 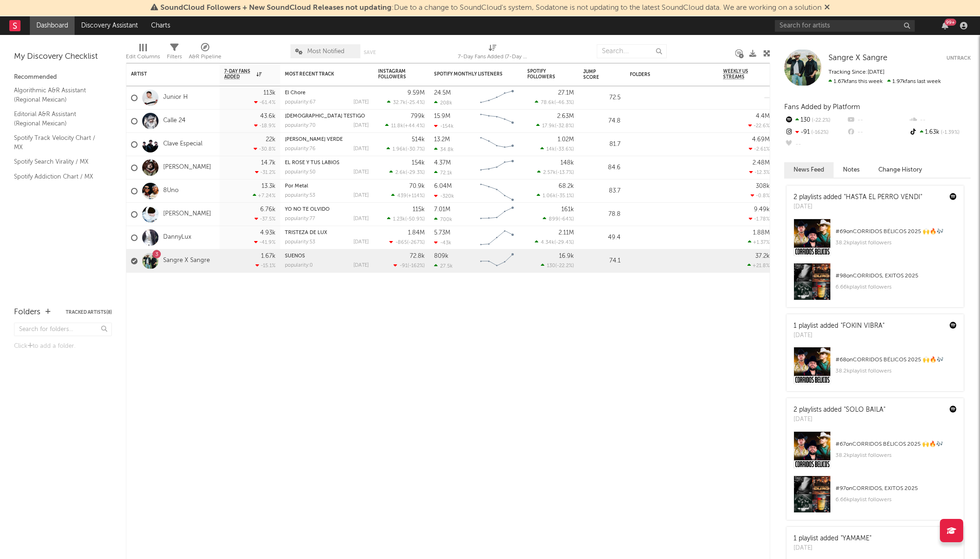 I want to click on div: Spotify Monthly Listeners, so click(x=469, y=74).